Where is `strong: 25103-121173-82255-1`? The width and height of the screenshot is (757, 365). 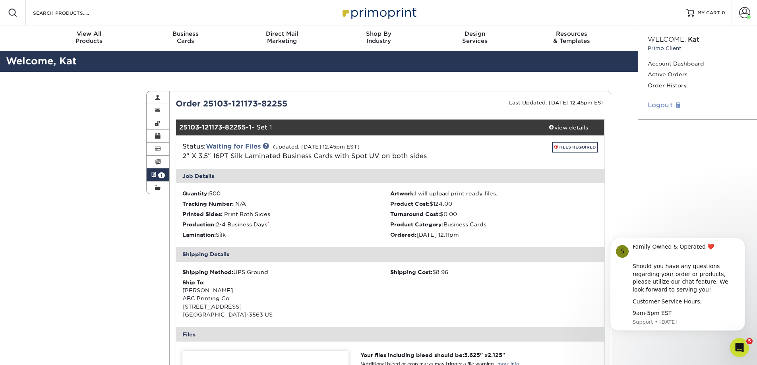 strong: 25103-121173-82255-1 is located at coordinates (215, 127).